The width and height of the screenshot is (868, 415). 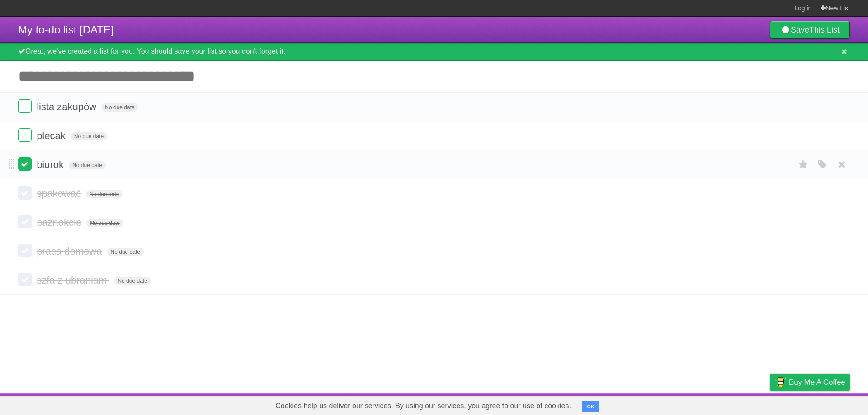 What do you see at coordinates (52, 135) in the screenshot?
I see `span: plecak` at bounding box center [52, 135].